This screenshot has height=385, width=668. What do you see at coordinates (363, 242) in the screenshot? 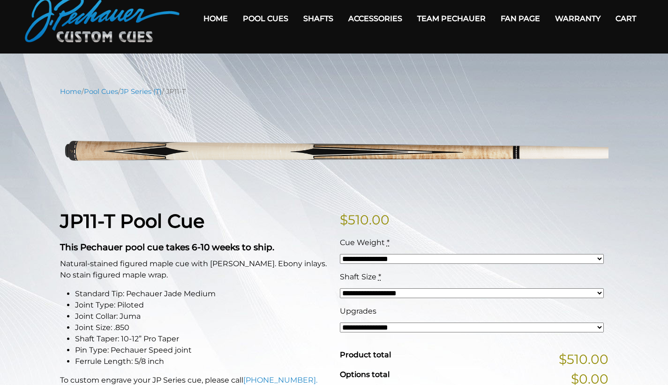
I see `span: Cue Weight` at bounding box center [363, 242].